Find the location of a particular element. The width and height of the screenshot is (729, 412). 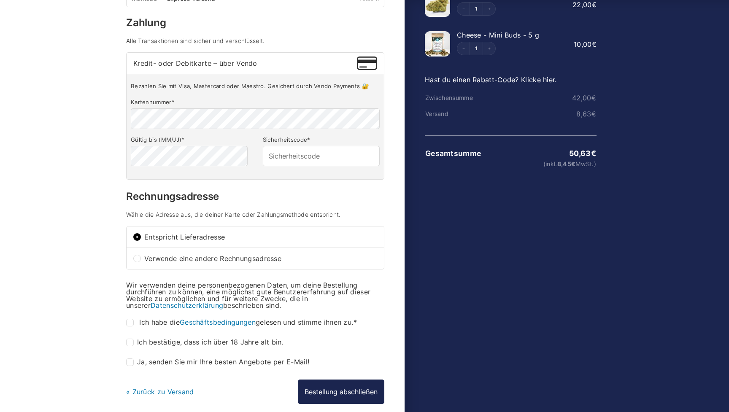

p: Wir verwenden deine personenbezogenen Daten, um deine Bestellung durchführen zu können, eine mögl... is located at coordinates (255, 295).